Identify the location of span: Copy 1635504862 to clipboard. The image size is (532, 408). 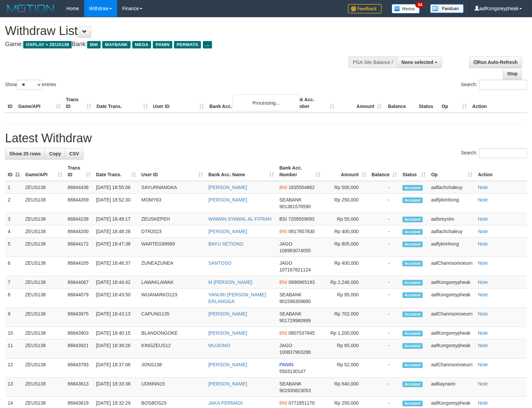
(301, 187).